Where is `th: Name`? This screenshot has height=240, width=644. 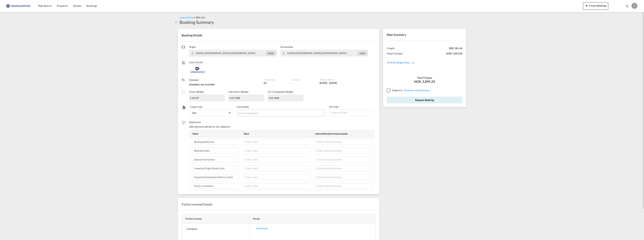 th: Name is located at coordinates (215, 134).